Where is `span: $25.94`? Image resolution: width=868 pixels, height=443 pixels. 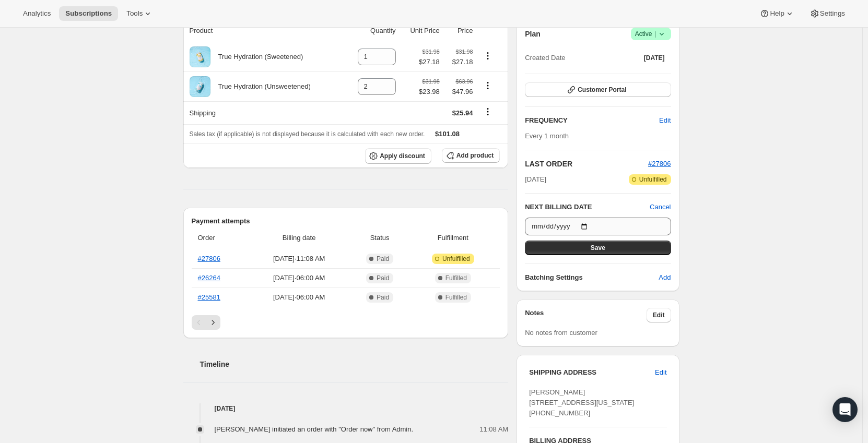 span: $25.94 is located at coordinates (462, 113).